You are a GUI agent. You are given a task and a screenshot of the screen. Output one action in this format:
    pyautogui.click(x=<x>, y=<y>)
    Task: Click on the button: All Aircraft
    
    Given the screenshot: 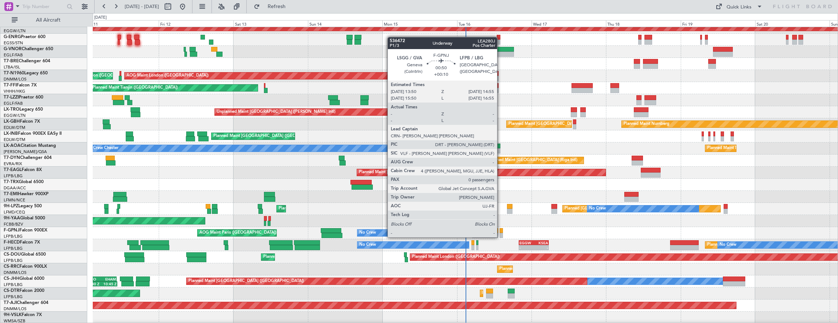 What is the action you would take?
    pyautogui.click(x=44, y=20)
    